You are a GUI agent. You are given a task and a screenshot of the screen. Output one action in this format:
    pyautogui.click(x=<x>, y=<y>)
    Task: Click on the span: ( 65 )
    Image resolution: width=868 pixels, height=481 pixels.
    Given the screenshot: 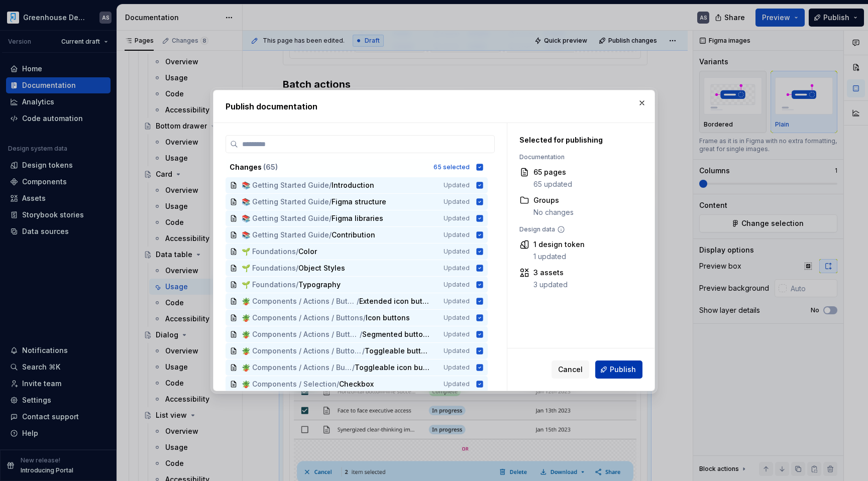 What is the action you would take?
    pyautogui.click(x=270, y=166)
    